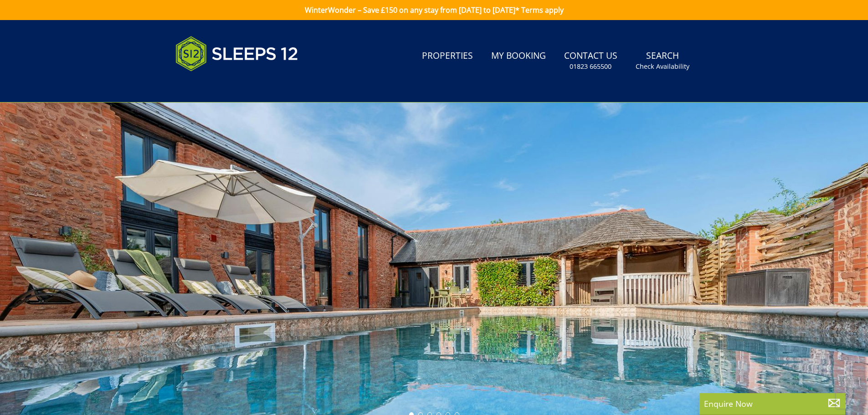 This screenshot has height=415, width=868. I want to click on a: Properties, so click(448, 56).